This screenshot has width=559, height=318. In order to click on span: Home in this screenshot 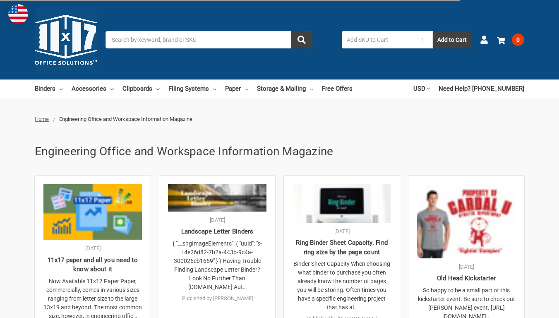, I will do `click(42, 119)`.